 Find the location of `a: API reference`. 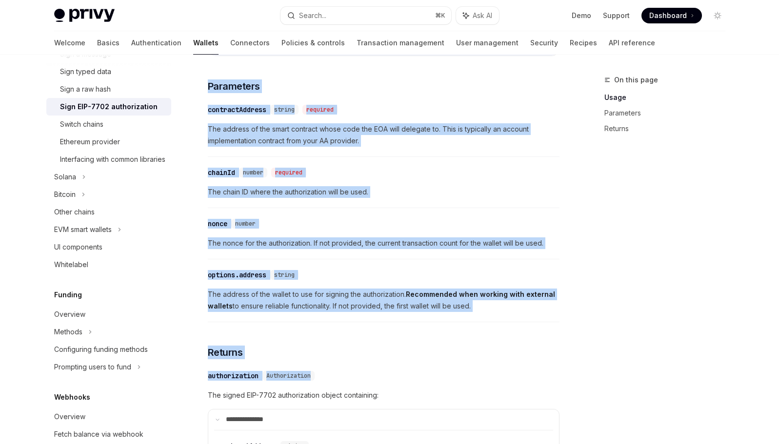

a: API reference is located at coordinates (631, 43).